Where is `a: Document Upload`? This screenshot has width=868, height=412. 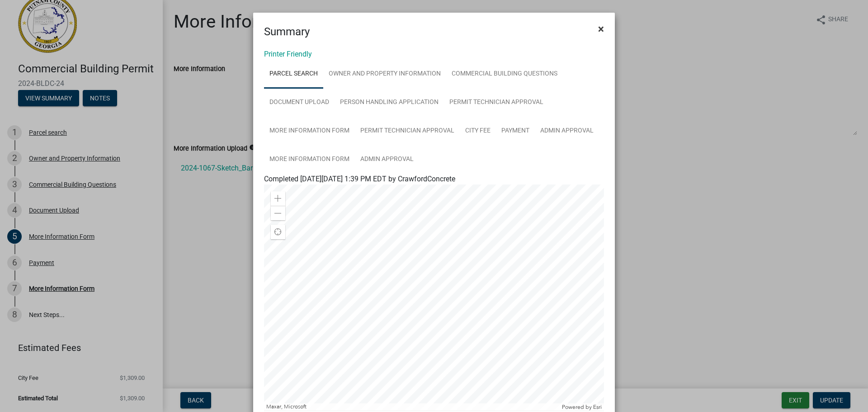 a: Document Upload is located at coordinates (299, 102).